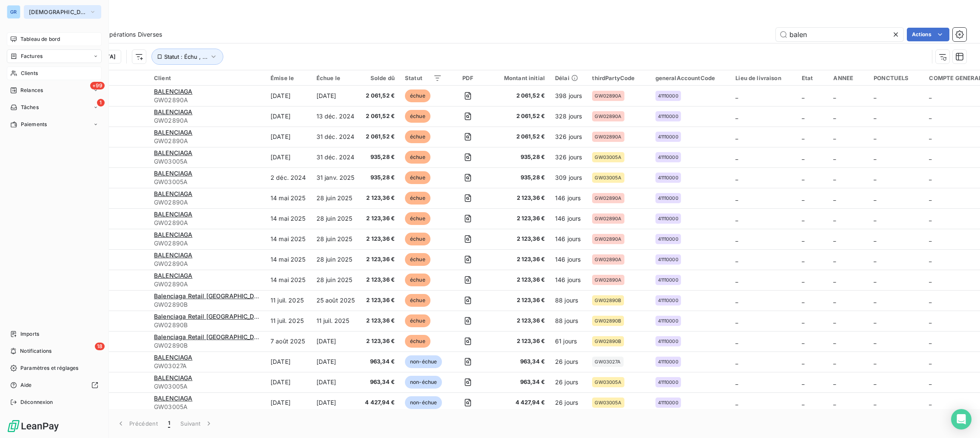 The image size is (980, 438). I want to click on div: Solde dû, so click(380, 78).